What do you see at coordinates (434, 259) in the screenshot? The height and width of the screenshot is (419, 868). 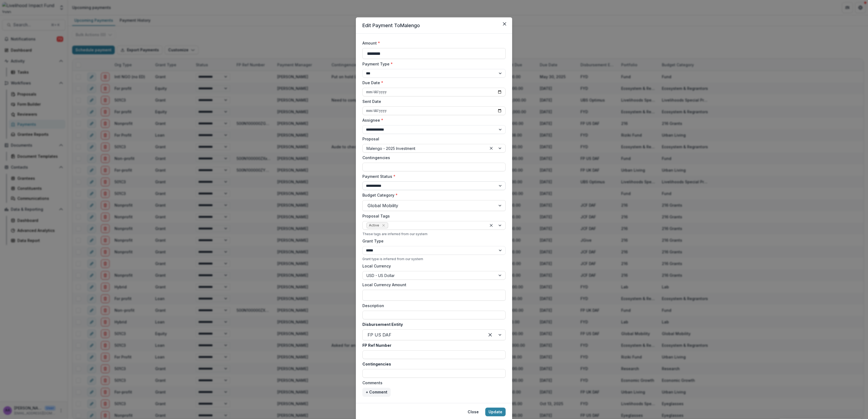 I see `div: Grant type is inferred from our system` at bounding box center [434, 259].